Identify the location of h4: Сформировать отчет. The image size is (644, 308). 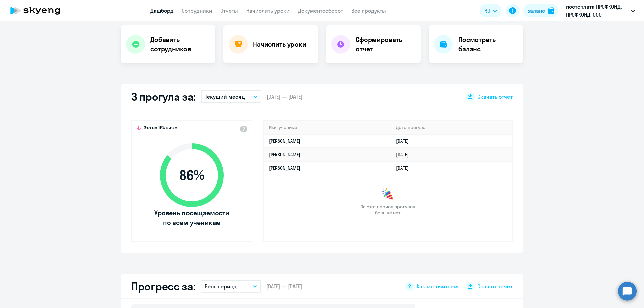
(386, 44).